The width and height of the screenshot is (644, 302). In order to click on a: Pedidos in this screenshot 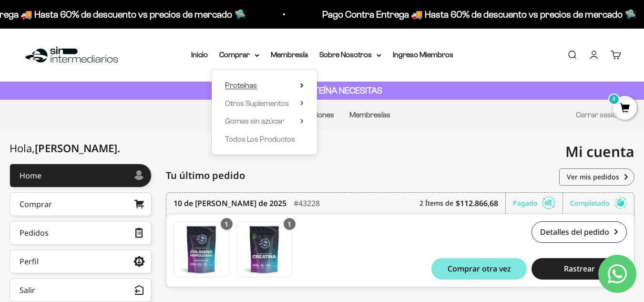, I will do `click(80, 233)`.